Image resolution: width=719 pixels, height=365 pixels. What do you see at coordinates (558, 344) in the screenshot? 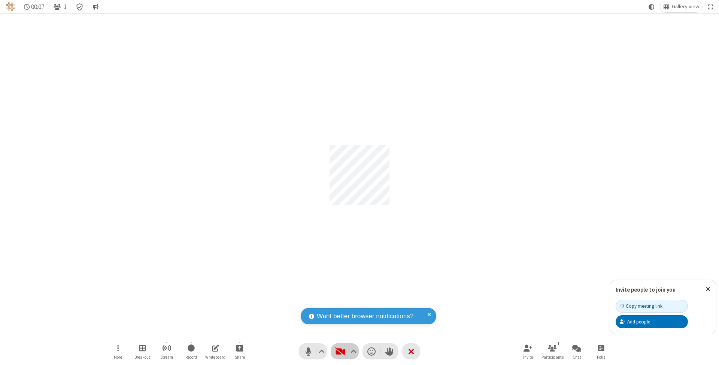
I see `div: 1` at bounding box center [558, 344].